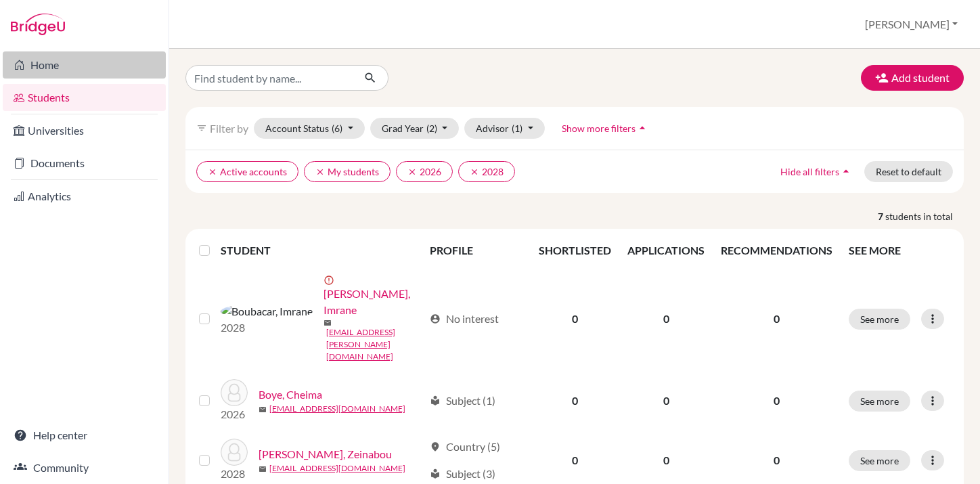  I want to click on button: clear2028, so click(487, 171).